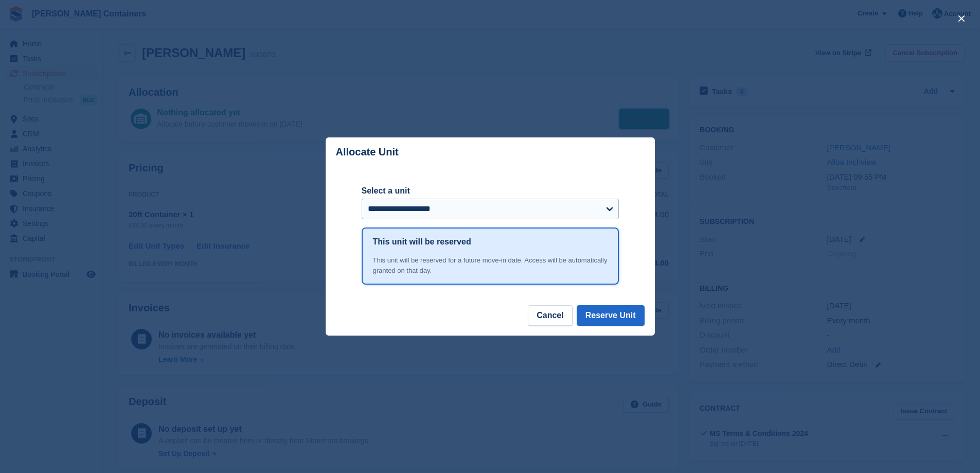 The image size is (980, 473). I want to click on div: This unit will be reserved for a future move-in date. Access will be automatically granted on tha..., so click(490, 265).